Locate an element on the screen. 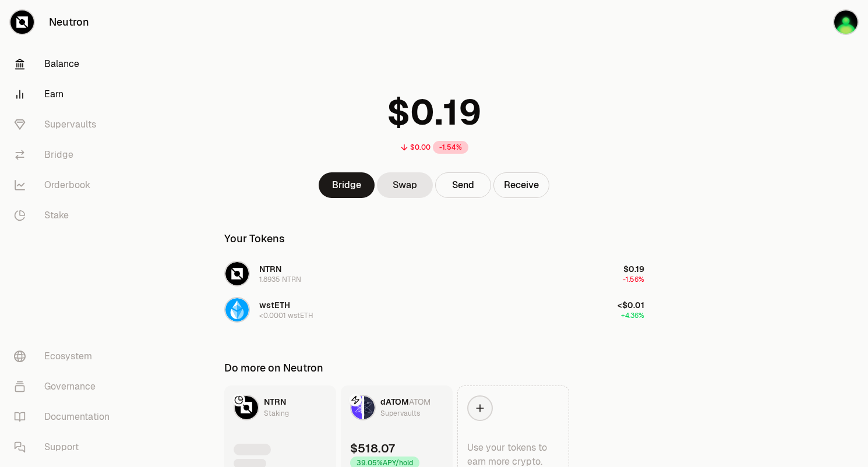  div: -1.54% is located at coordinates (450, 147).